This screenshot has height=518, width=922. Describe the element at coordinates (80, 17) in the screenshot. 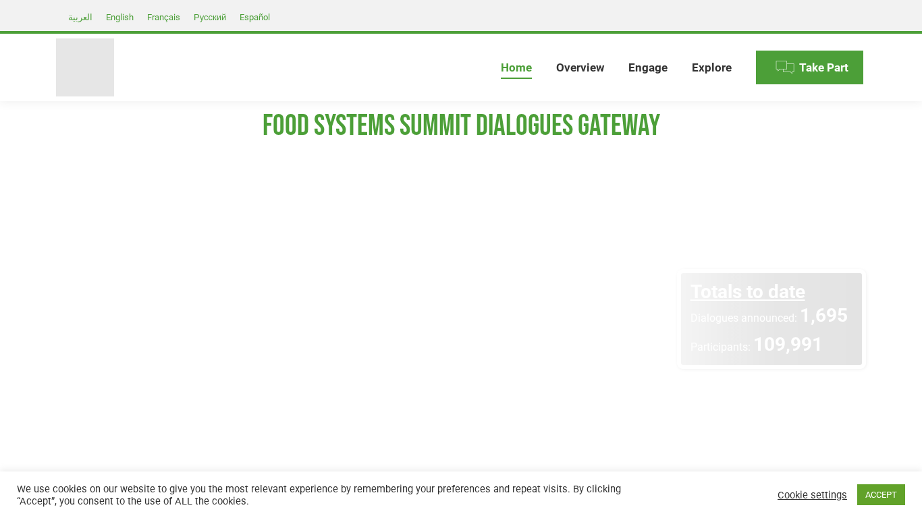

I see `a: العربية` at that location.